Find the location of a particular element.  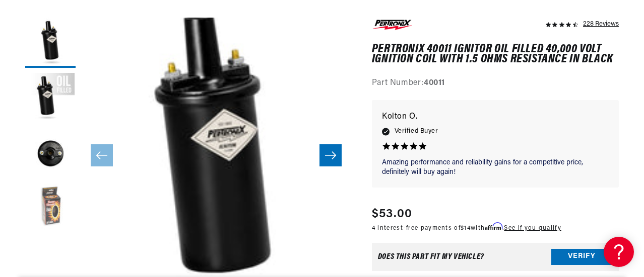

button: Slide left is located at coordinates (102, 156).